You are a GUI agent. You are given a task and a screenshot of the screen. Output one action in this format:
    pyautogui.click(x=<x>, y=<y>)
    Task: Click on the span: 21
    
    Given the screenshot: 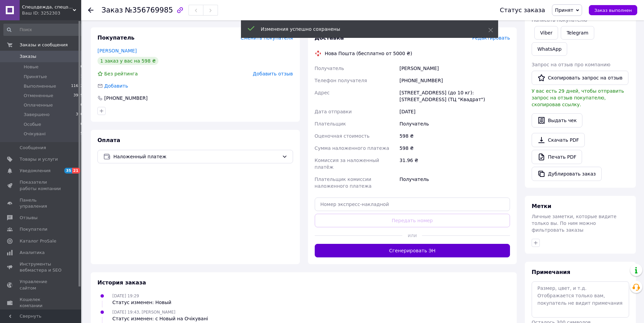 What is the action you would take?
    pyautogui.click(x=76, y=170)
    